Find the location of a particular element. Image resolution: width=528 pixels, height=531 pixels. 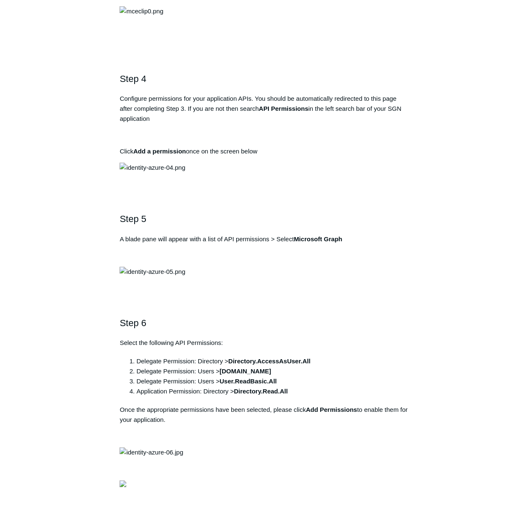

p: Configure permissions for your application APIs. You should be automatically redirected to this p... is located at coordinates (264, 109).